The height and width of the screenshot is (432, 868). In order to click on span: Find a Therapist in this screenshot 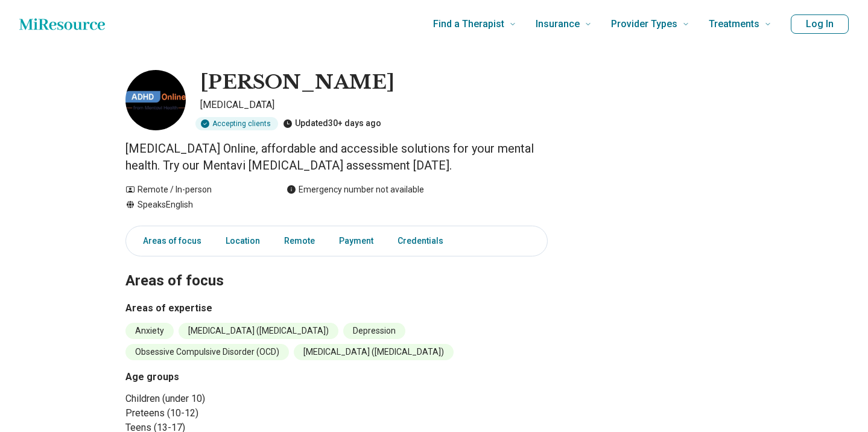, I will do `click(469, 24)`.